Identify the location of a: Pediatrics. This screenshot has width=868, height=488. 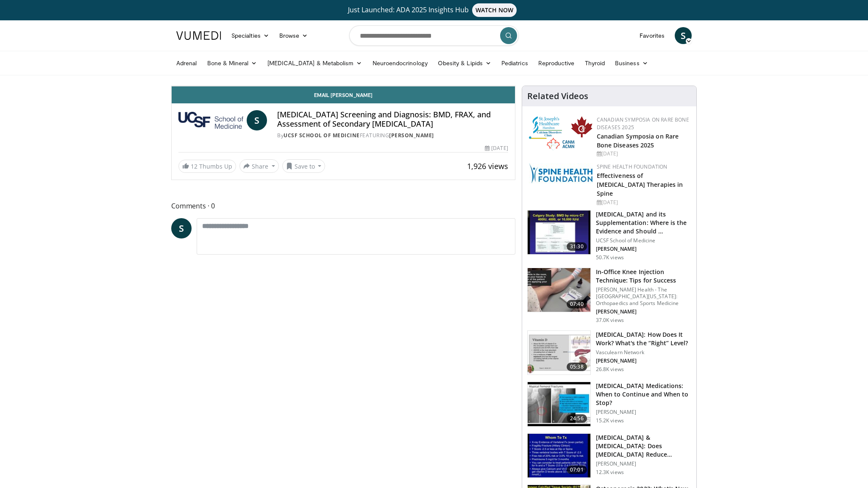
(514, 63).